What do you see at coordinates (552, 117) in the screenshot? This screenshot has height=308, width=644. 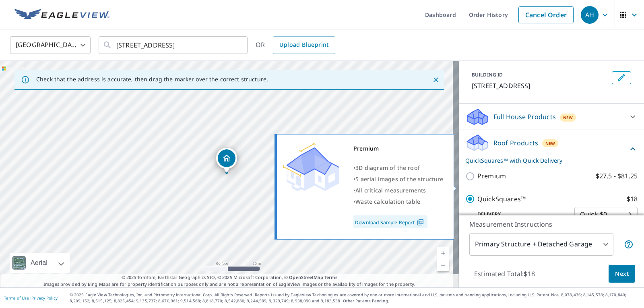 I see `div: Full House ProductsNew` at bounding box center [552, 117].